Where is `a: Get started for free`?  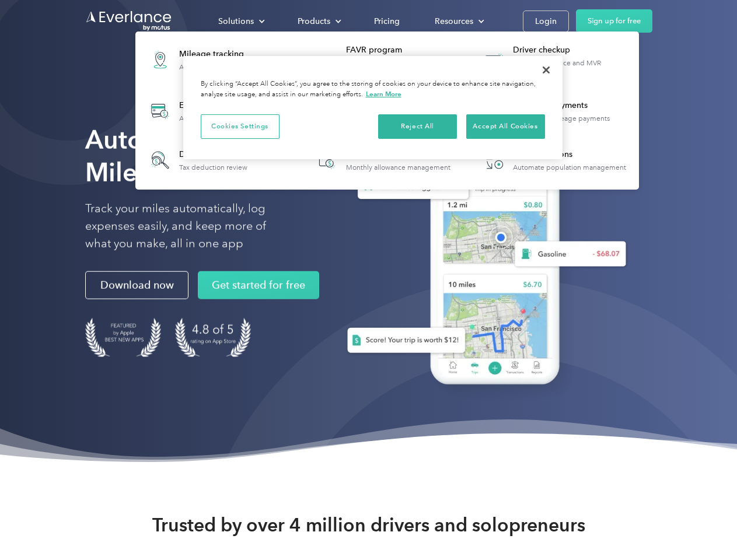
a: Get started for free is located at coordinates (258, 285).